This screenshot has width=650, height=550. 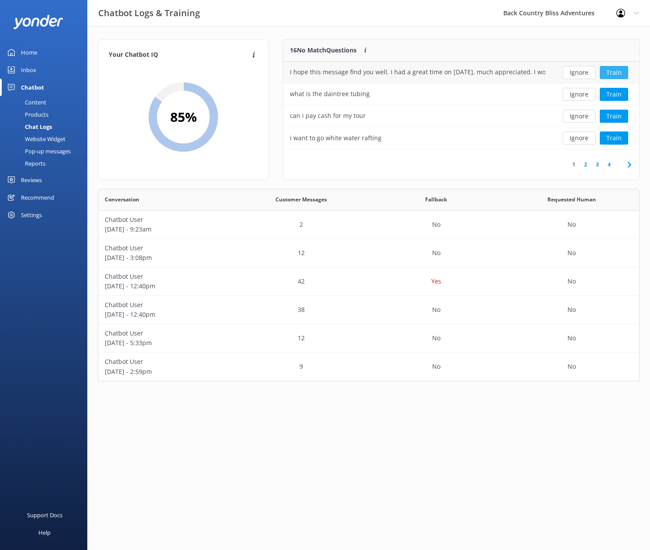 What do you see at coordinates (28, 127) in the screenshot?
I see `div: Chat Logs` at bounding box center [28, 127].